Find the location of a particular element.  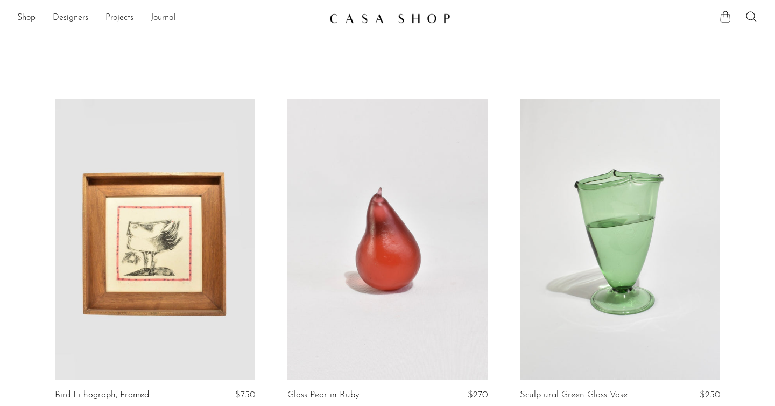

a: Bird Lithograph, Framed is located at coordinates (102, 395).